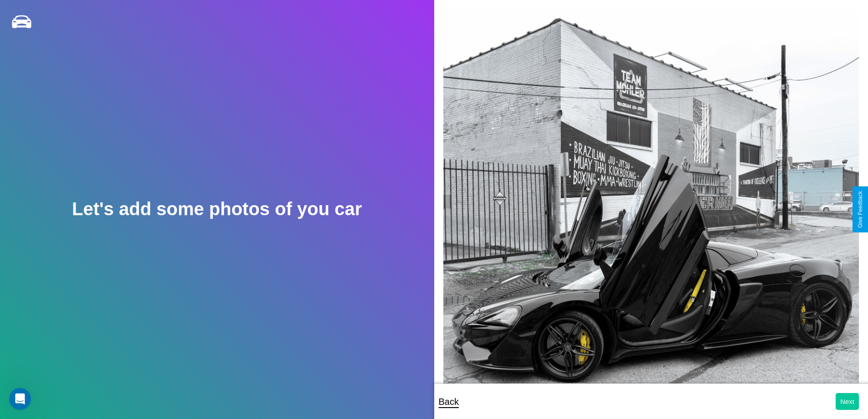  What do you see at coordinates (847, 401) in the screenshot?
I see `button: Next` at bounding box center [847, 401].